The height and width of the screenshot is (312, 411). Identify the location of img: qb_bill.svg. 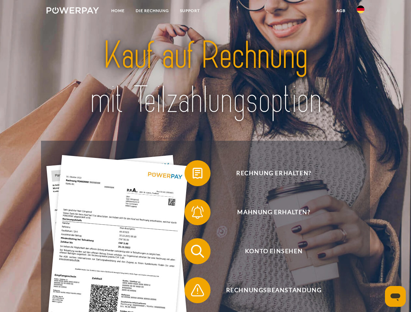
(197, 173).